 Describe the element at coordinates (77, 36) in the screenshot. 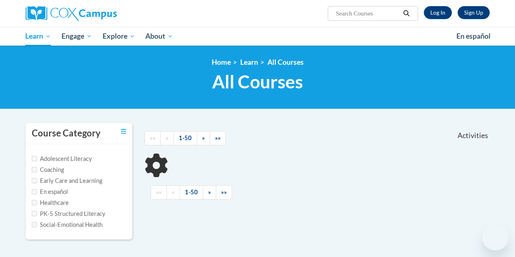

I see `a: Engage` at that location.